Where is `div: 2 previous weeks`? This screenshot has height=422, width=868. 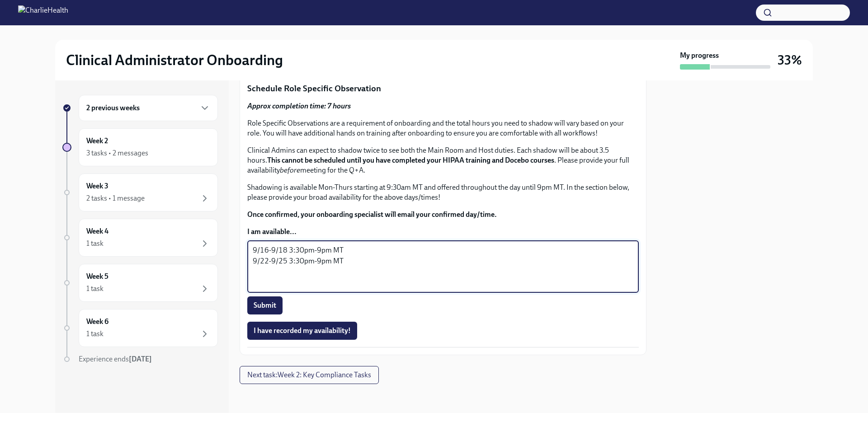
div: 2 previous weeks is located at coordinates (148, 108).